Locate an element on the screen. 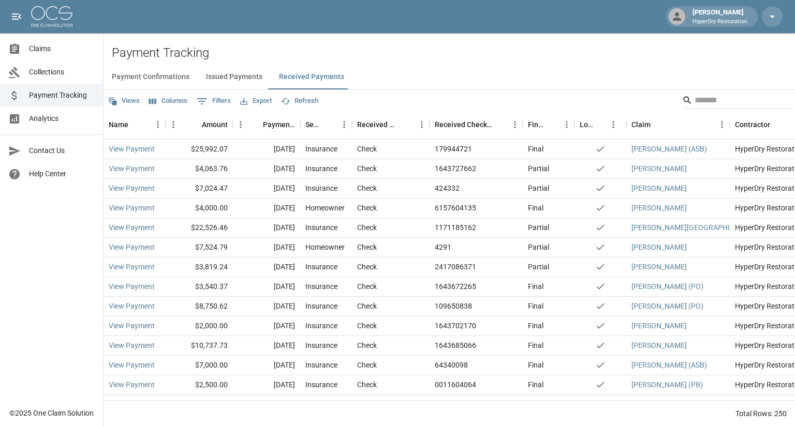  div: $3,819.24 is located at coordinates (199, 267).